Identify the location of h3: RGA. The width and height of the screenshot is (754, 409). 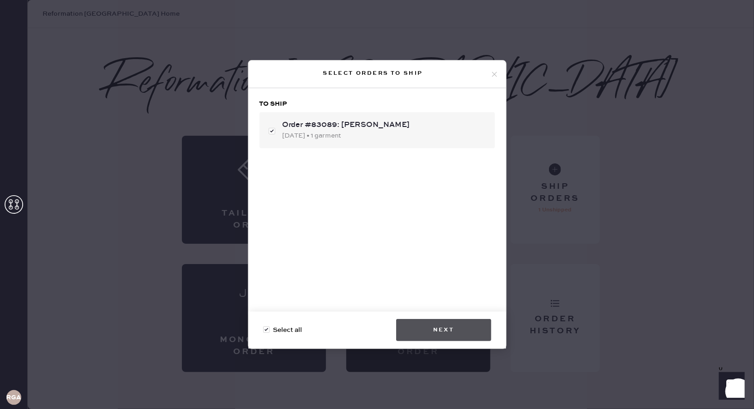
(14, 398).